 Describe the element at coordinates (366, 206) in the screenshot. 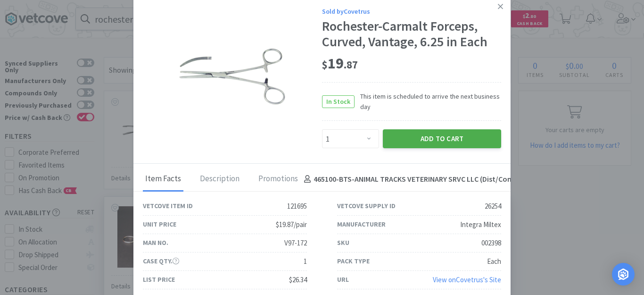

I see `div: Vetcove Supply ID` at that location.